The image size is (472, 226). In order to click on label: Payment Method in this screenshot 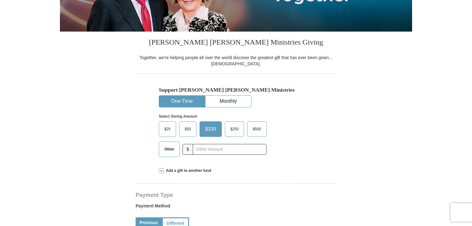, I will do `click(236, 207)`.